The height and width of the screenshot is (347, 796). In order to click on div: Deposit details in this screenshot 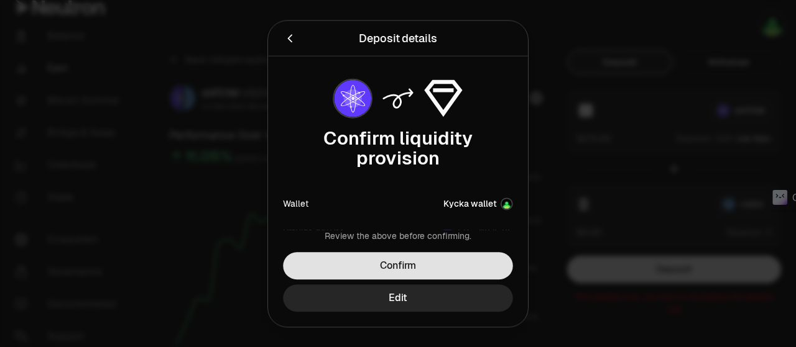, I will do `click(398, 38)`.